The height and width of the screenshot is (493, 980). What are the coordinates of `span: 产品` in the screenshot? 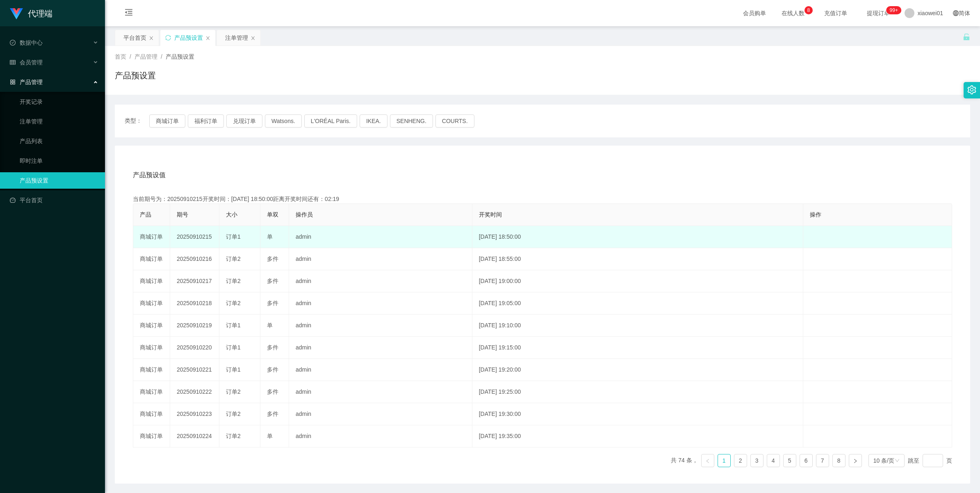 It's located at (145, 215).